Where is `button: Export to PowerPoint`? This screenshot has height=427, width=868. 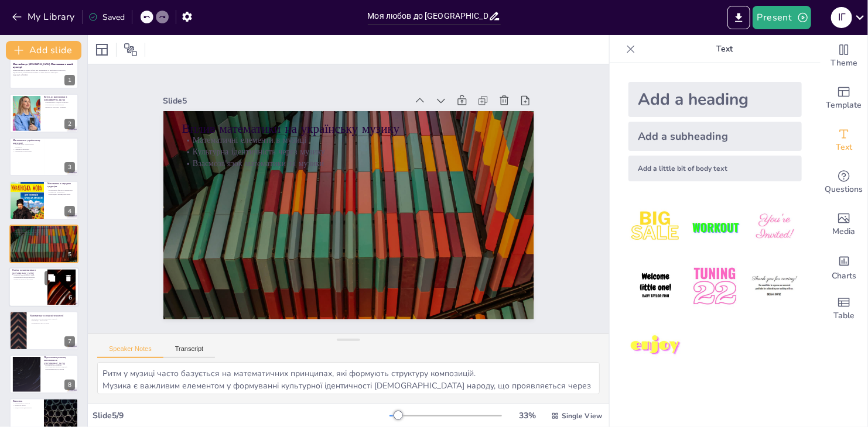
button: Export to PowerPoint is located at coordinates (739, 17).